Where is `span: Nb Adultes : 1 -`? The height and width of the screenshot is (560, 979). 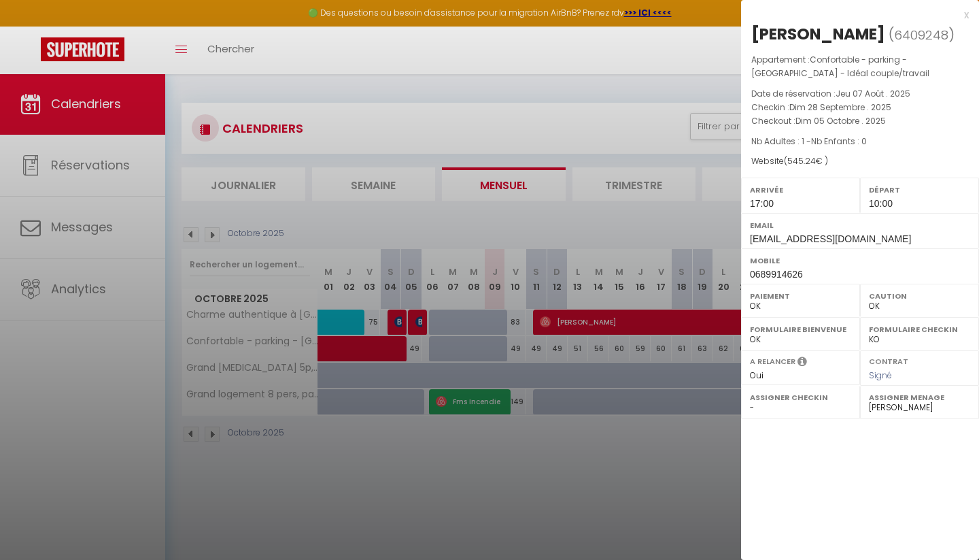
span: Nb Adultes : 1 - is located at coordinates (809, 141).